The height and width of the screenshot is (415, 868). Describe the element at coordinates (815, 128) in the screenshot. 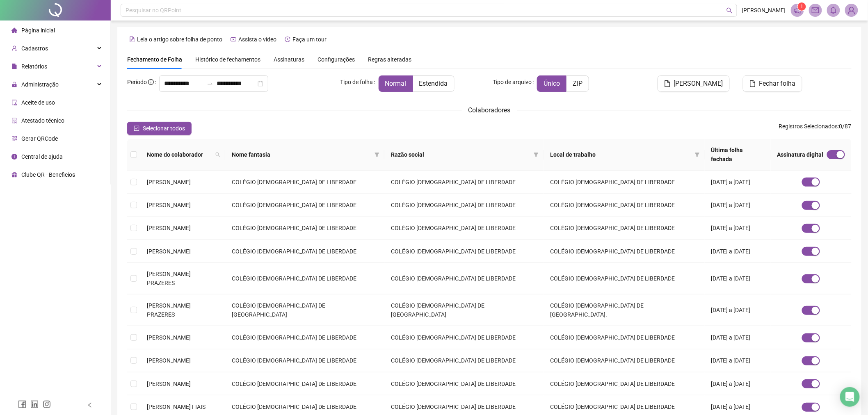

I see `span: : 0 / 87` at that location.